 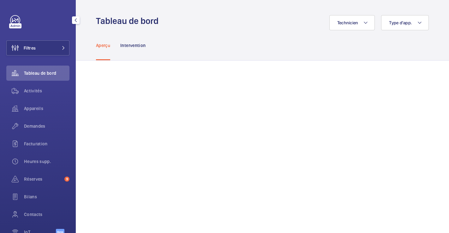 I want to click on span: Filtres, so click(x=30, y=48).